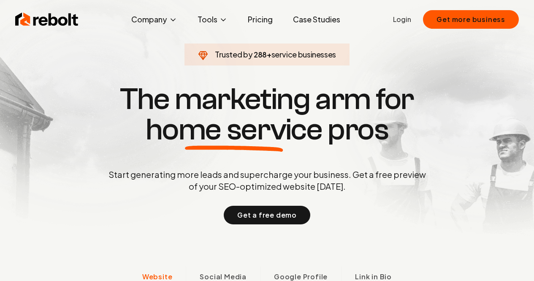 Image resolution: width=534 pixels, height=281 pixels. I want to click on button: Tools, so click(212, 19).